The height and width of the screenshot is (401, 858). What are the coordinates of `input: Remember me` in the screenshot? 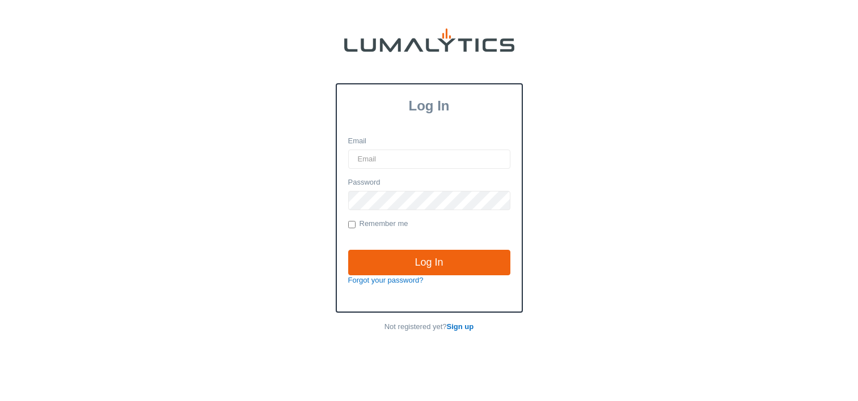 It's located at (352, 225).